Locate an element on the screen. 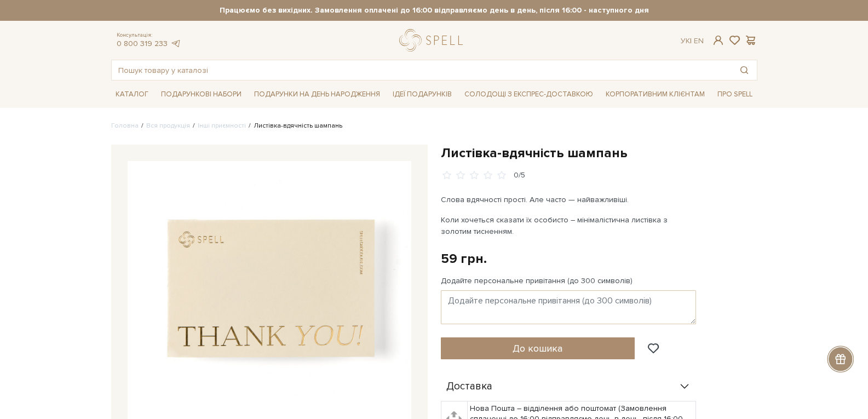 This screenshot has width=868, height=419. span: Консультація: is located at coordinates (149, 35).